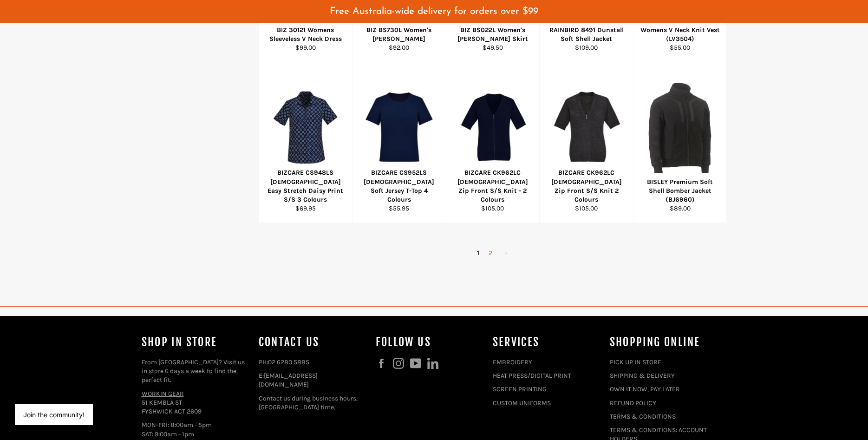  I want to click on a: PICK UP IN STORE, so click(636, 362).